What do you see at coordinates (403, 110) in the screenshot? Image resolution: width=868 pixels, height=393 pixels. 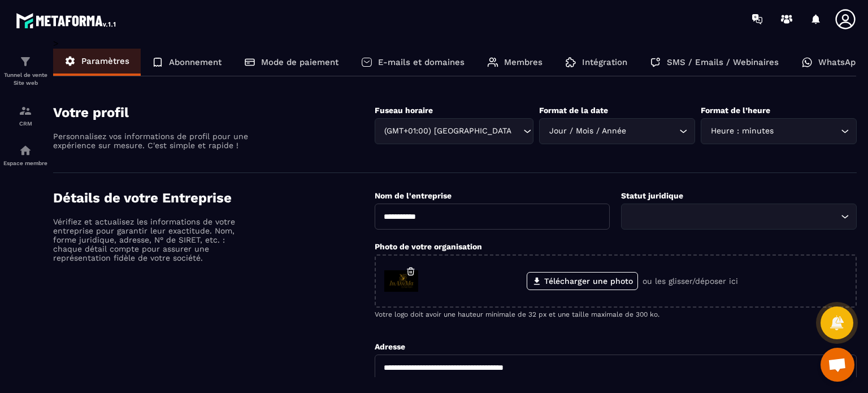 I see `label: Fuseau horaire` at bounding box center [403, 110].